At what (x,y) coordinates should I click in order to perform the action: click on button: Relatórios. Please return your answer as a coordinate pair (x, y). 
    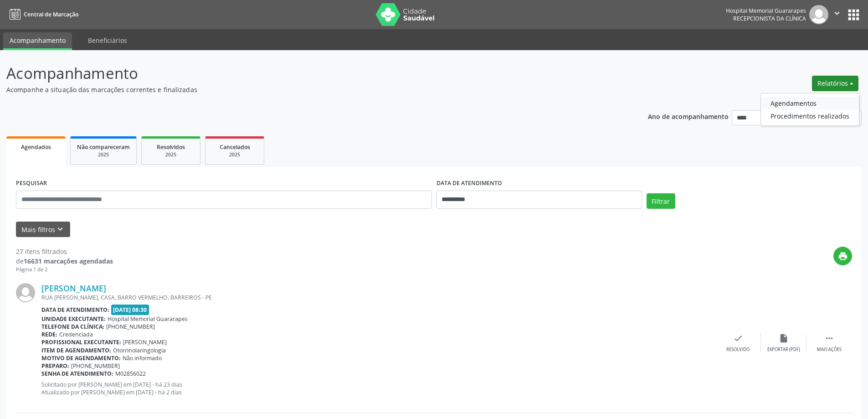
    Looking at the image, I should click on (836, 84).